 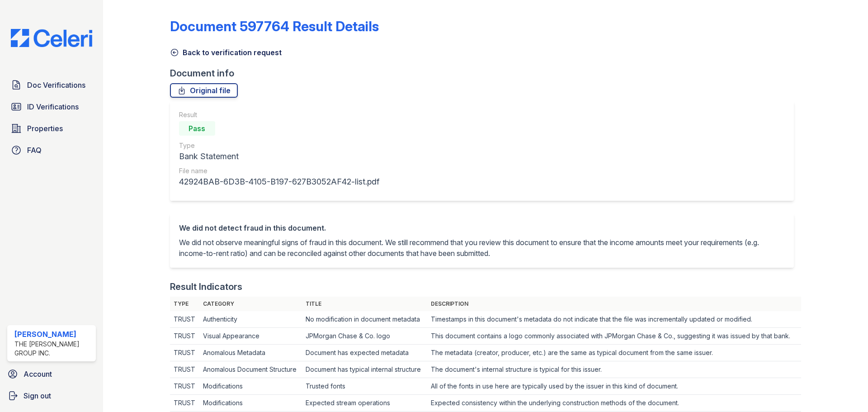 I want to click on img: CE_Logo_Blue-a8612792a0a2168367f1c8372b55b34899dd931a85d93a1a3d3e32e68fde9ad4.png, so click(x=51, y=38).